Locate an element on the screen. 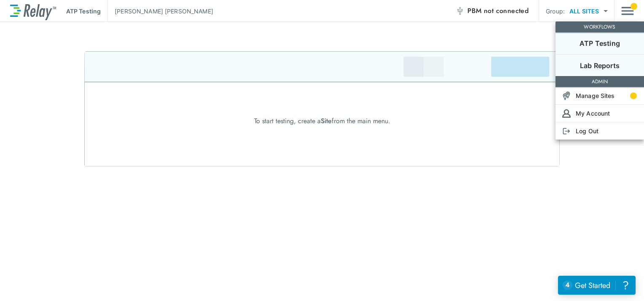 This screenshot has height=301, width=644. p: ATP Testing is located at coordinates (600, 43).